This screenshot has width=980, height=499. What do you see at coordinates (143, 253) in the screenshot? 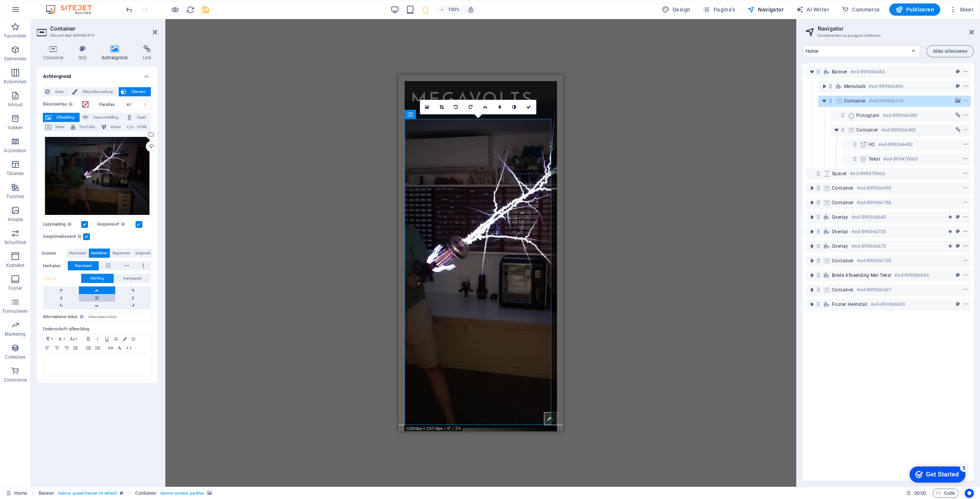
I see `span: Origineel` at bounding box center [143, 253].